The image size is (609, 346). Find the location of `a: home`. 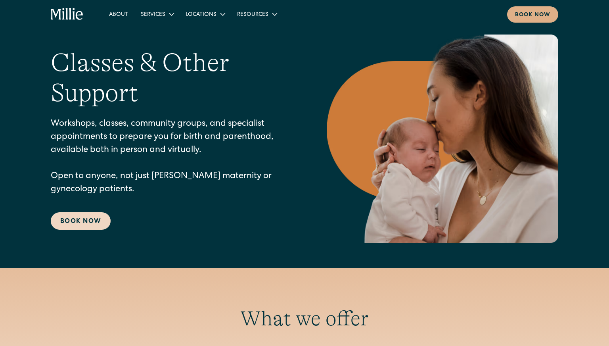

a: home is located at coordinates (67, 14).